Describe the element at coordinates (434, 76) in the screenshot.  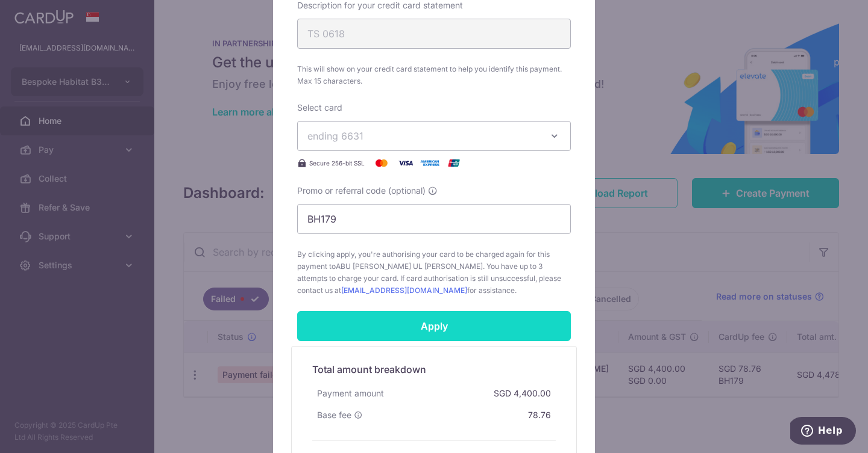
I see `span: This will show on your credit card statement to help you identify this payment. Max 15 characters.` at that location.